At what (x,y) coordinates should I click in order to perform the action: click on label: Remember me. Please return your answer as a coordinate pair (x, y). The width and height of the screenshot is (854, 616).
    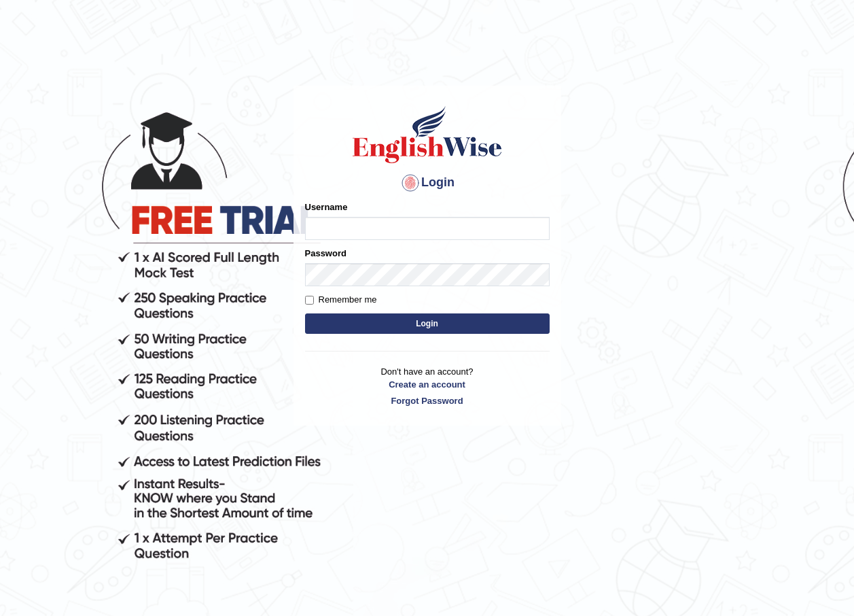
    Looking at the image, I should click on (341, 300).